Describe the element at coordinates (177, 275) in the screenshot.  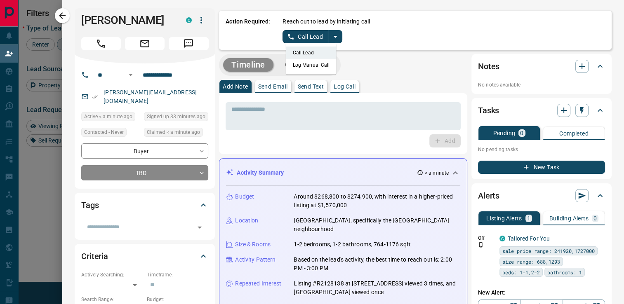
I see `p: Timeframe:` at that location.